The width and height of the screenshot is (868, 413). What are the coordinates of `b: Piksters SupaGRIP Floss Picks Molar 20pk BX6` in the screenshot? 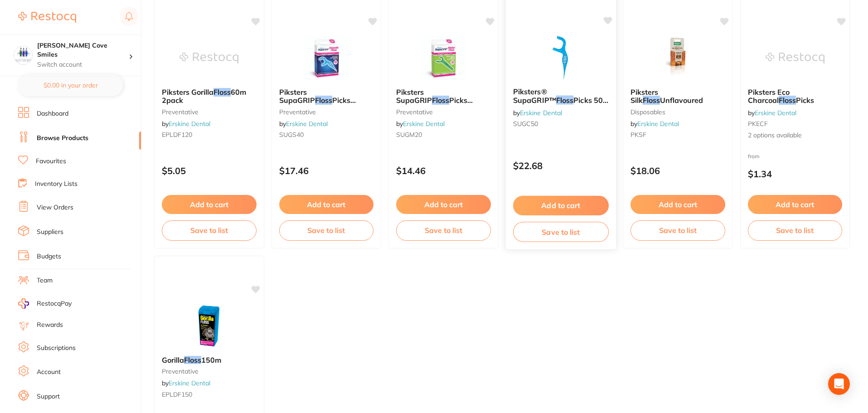 It's located at (443, 96).